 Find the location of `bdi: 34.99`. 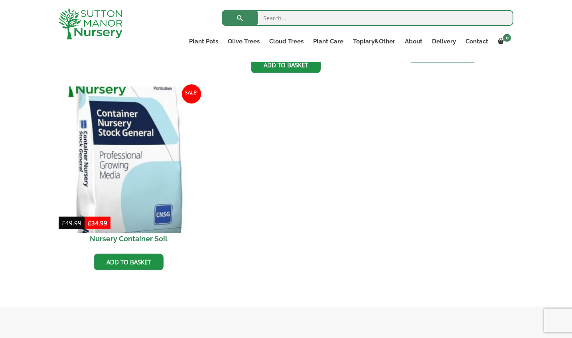

bdi: 34.99 is located at coordinates (97, 223).